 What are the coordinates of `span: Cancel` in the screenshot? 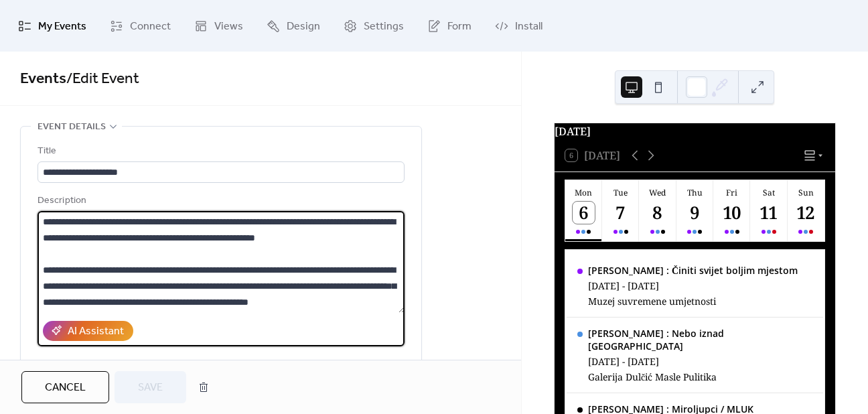 It's located at (65, 388).